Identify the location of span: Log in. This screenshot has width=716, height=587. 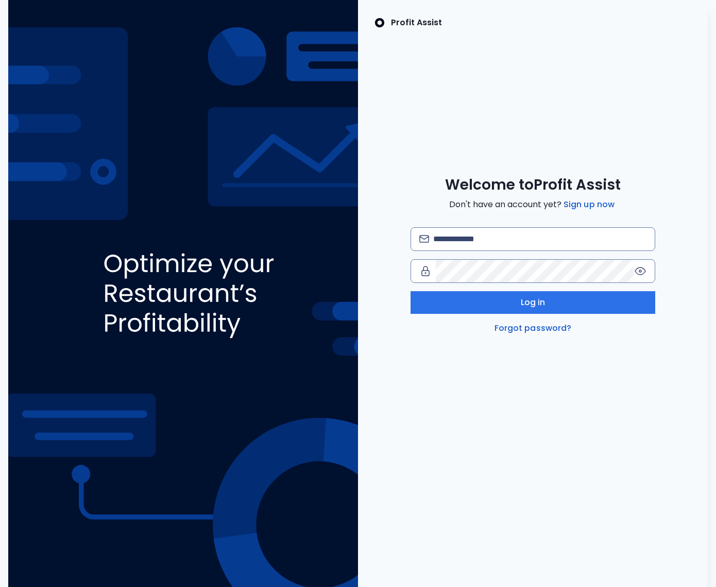
(533, 302).